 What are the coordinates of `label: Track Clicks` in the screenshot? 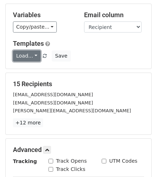 It's located at (71, 169).